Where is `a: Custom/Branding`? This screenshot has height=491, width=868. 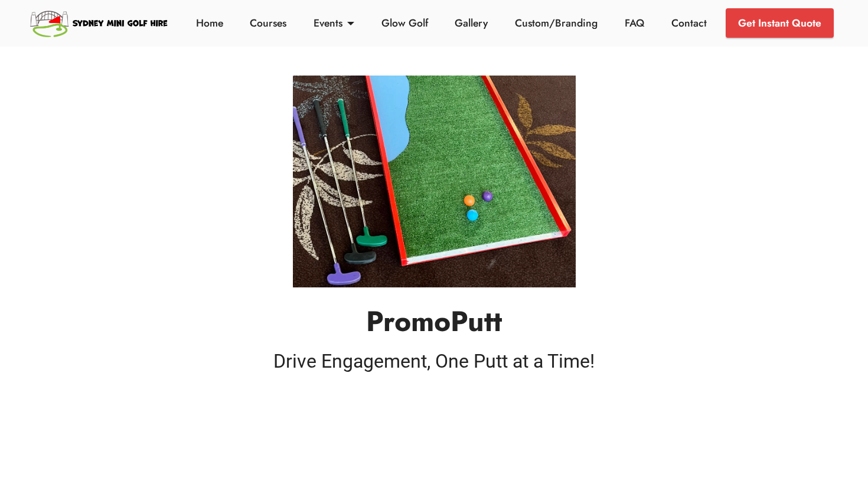
a: Custom/Branding is located at coordinates (556, 23).